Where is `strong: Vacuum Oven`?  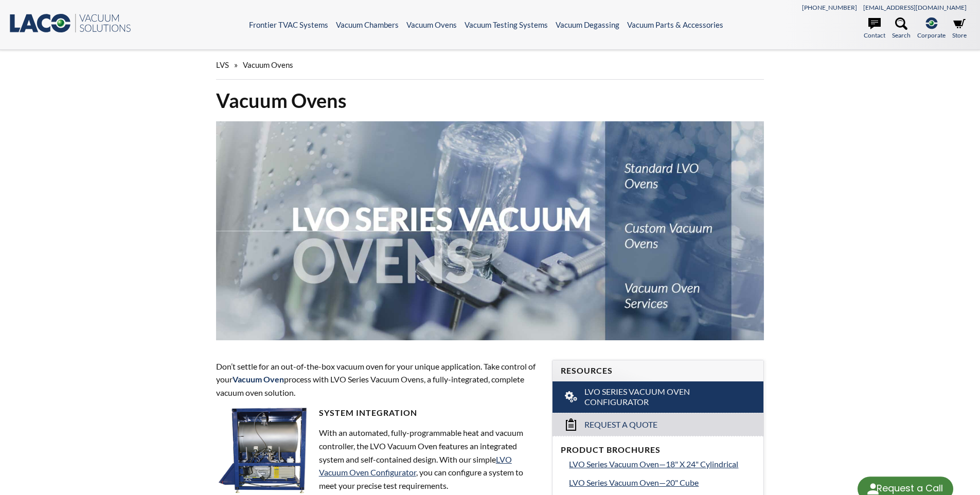 strong: Vacuum Oven is located at coordinates (258, 379).